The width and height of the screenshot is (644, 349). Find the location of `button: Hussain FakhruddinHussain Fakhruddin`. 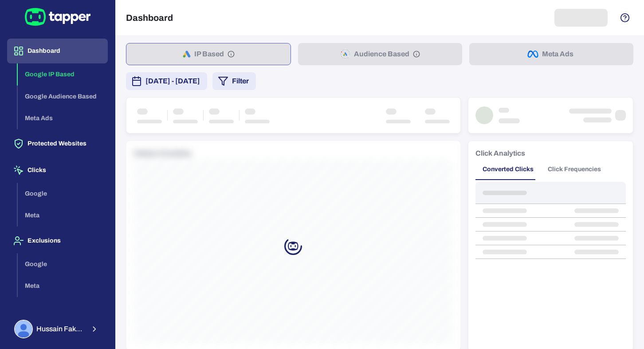

button: Hussain FakhruddinHussain Fakhruddin is located at coordinates (57, 329).